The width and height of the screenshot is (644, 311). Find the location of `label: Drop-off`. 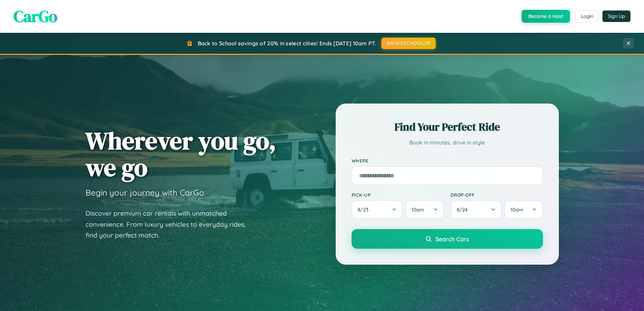

label: Drop-off is located at coordinates (496, 194).